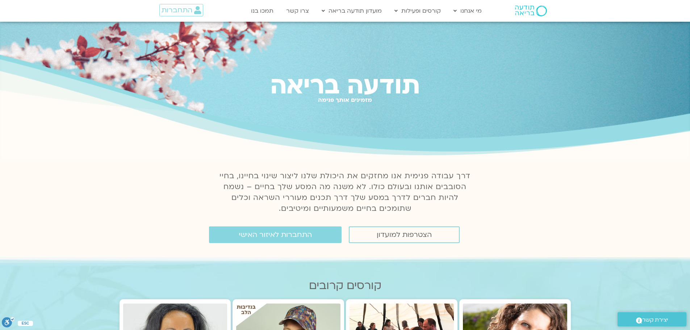  What do you see at coordinates (352, 11) in the screenshot?
I see `a: מועדון תודעה בריאה` at bounding box center [352, 11].